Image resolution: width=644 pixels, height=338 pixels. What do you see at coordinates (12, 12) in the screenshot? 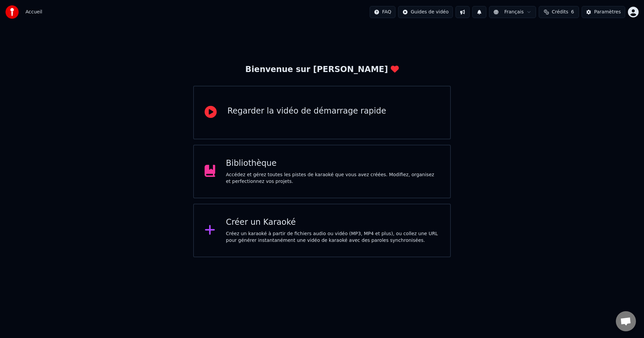
I see `img: youka` at bounding box center [12, 12].